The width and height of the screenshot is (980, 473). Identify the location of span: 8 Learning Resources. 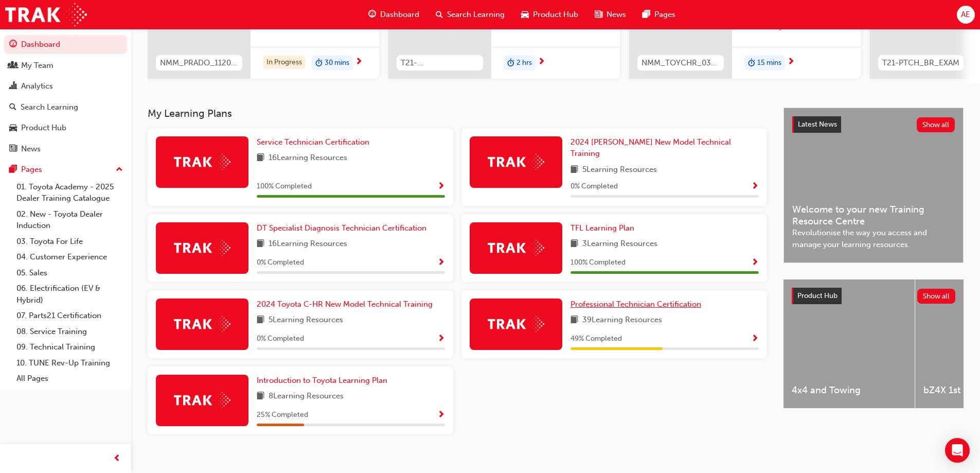
(306, 396).